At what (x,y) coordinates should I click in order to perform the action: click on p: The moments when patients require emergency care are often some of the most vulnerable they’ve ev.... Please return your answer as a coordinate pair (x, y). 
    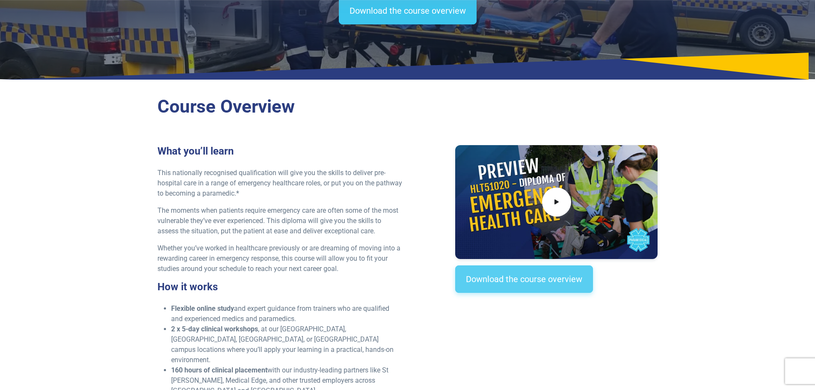
    Looking at the image, I should click on (280, 221).